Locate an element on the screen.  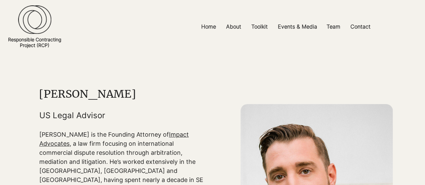
nav: Site is located at coordinates (286, 27).